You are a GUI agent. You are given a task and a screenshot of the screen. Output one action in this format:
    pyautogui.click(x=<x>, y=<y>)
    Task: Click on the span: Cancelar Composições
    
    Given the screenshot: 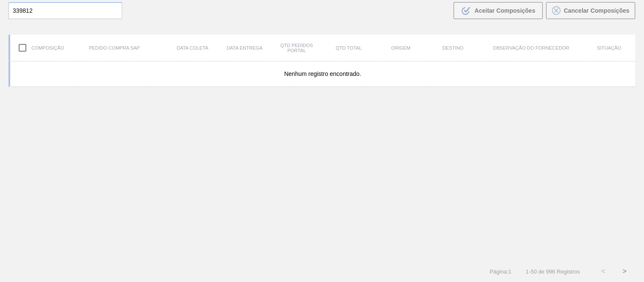 What is the action you would take?
    pyautogui.click(x=597, y=10)
    